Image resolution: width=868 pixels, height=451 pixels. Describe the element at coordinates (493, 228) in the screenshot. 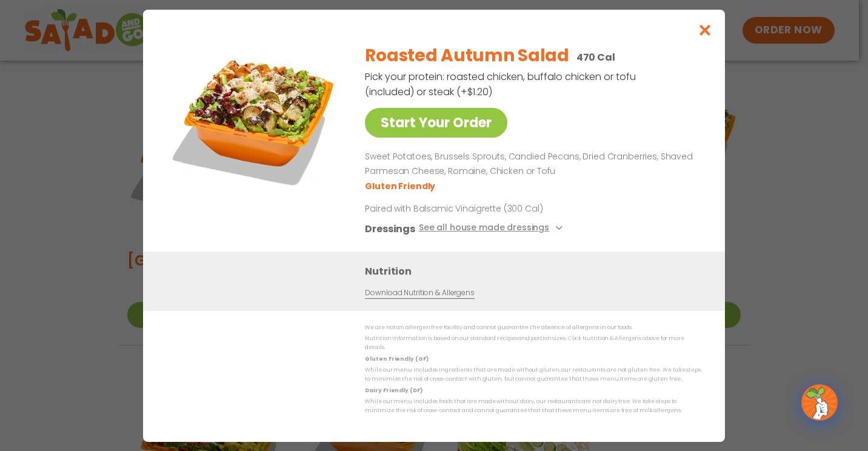

I see `button: See all house made dressings` at that location.